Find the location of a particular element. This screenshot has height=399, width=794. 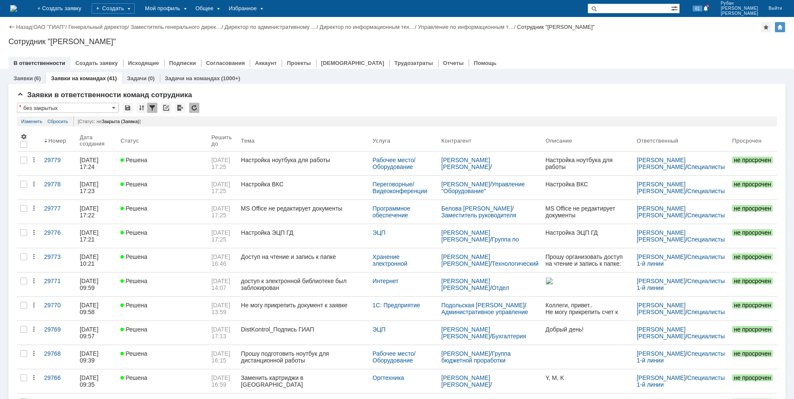

div: 29776 is located at coordinates (59, 232).